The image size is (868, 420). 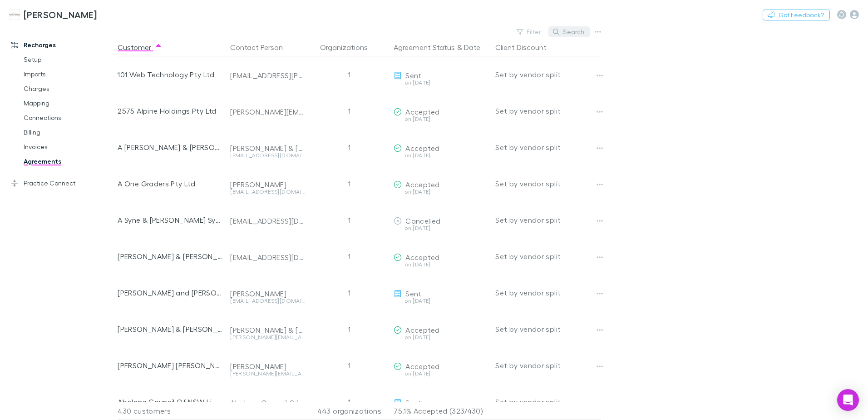 What do you see at coordinates (68, 88) in the screenshot?
I see `a: Charges` at bounding box center [68, 88].